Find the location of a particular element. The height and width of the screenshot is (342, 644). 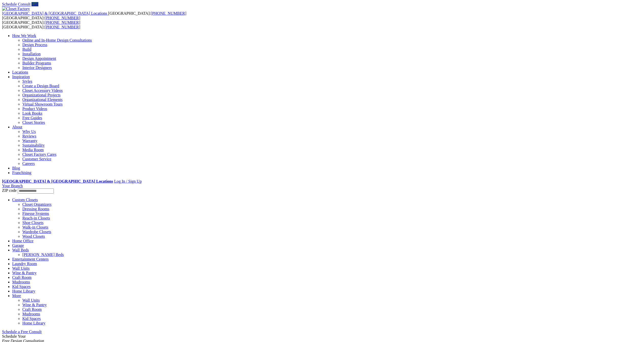

a: How We Work is located at coordinates (24, 36).